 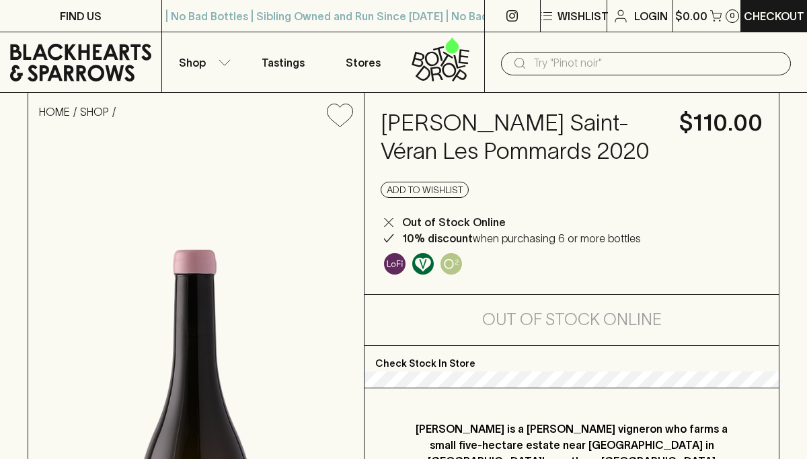 What do you see at coordinates (283, 62) in the screenshot?
I see `a: Tastings` at bounding box center [283, 62].